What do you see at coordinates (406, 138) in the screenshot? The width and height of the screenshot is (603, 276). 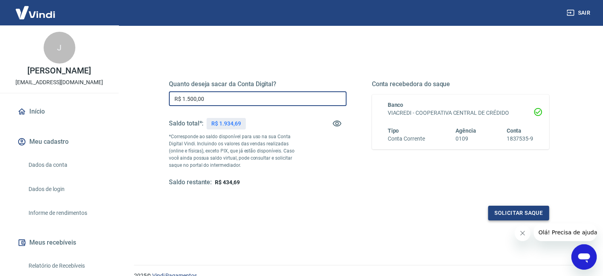 I see `h6: Conta Corrente` at bounding box center [406, 138].